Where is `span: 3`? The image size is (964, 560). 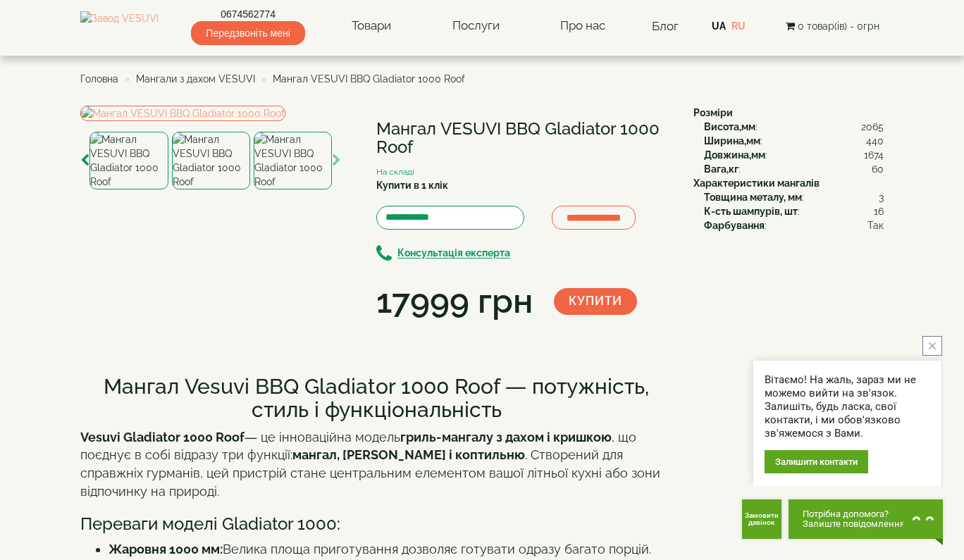
span: 3 is located at coordinates (880, 198).